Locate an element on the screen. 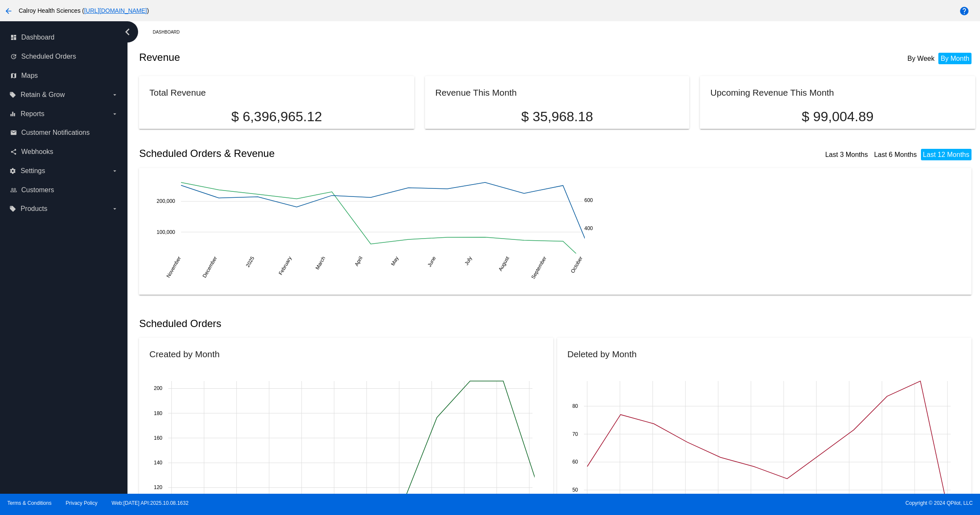 This screenshot has height=515, width=980. text: April is located at coordinates (359, 261).